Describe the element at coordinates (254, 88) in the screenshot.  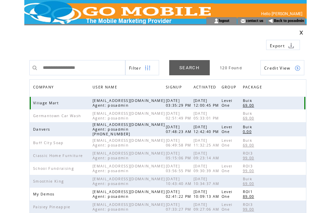
I see `span: PACKAGE` at that location.